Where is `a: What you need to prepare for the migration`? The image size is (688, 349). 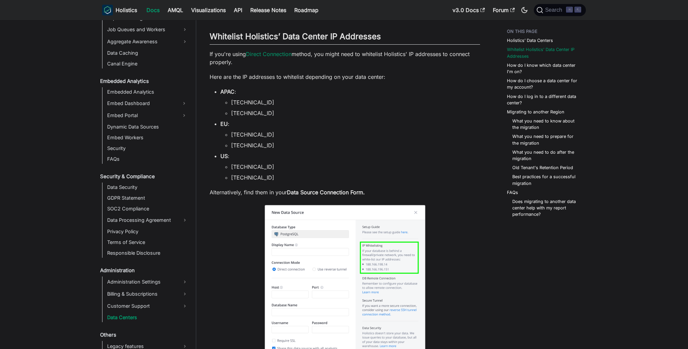
a: What you need to prepare for the migration is located at coordinates (545, 140).